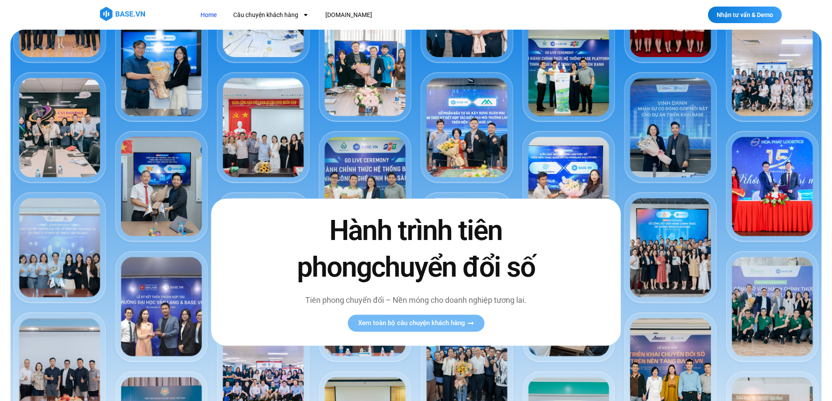  What do you see at coordinates (744, 15) in the screenshot?
I see `a: Nhận tư vấn & Demo` at bounding box center [744, 15].